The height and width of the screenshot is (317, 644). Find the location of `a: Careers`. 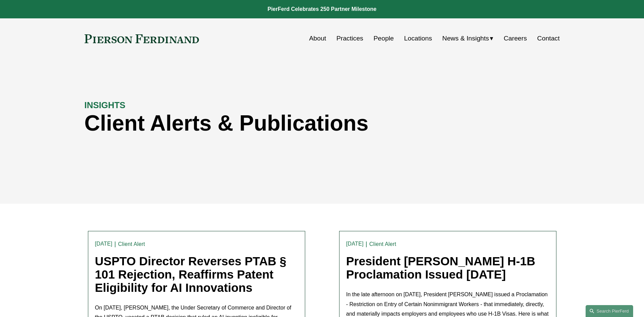

a: Careers is located at coordinates (516, 39).